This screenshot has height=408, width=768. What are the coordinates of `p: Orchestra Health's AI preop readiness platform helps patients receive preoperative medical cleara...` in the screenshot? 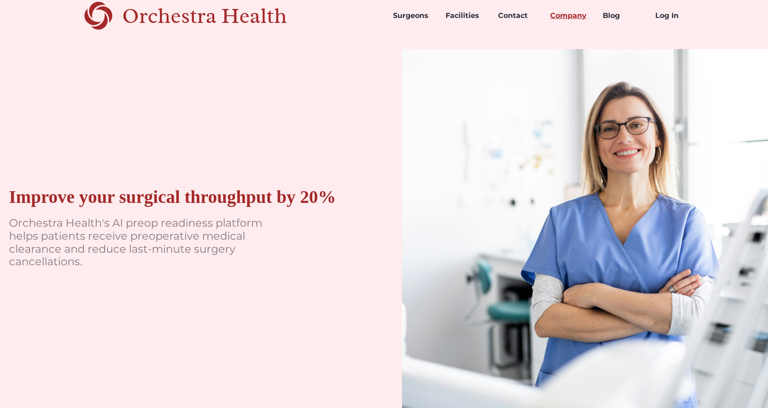 It's located at (144, 242).